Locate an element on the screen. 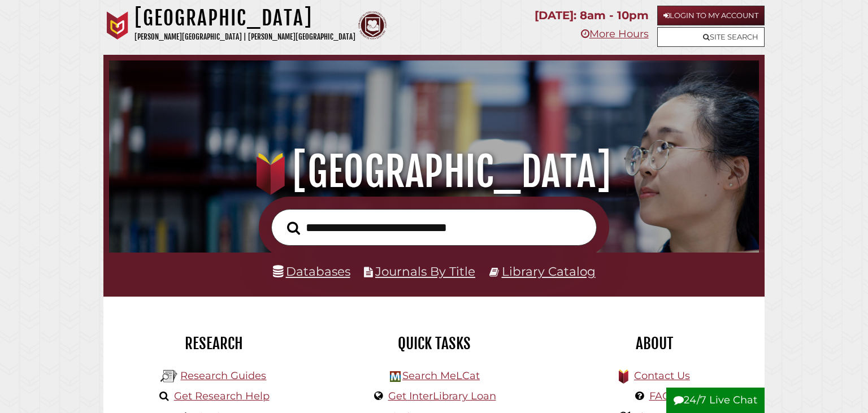 This screenshot has height=413, width=868. a: Contact Us is located at coordinates (662, 375).